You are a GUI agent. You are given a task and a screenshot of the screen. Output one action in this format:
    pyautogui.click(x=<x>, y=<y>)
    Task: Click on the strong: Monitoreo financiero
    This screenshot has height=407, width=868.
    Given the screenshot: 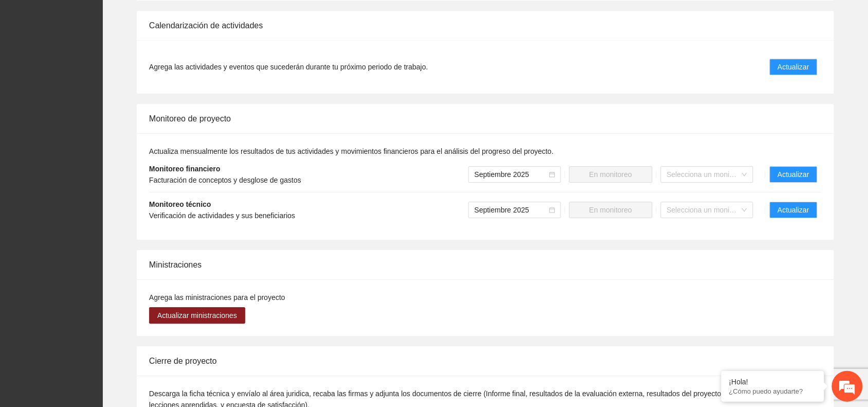 What is the action you would take?
    pyautogui.click(x=184, y=169)
    